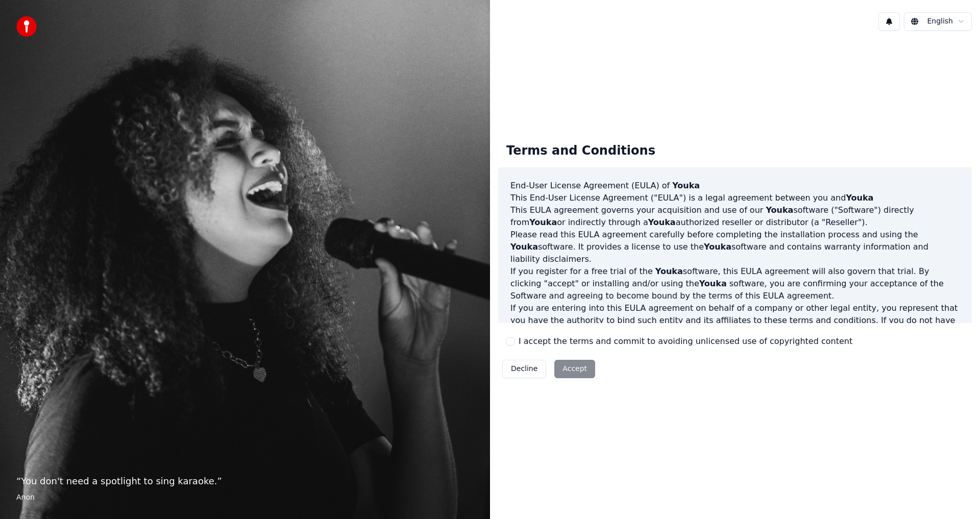 Image resolution: width=980 pixels, height=519 pixels. What do you see at coordinates (735, 186) in the screenshot?
I see `h3: End-User License Agreement (EULA) of` at bounding box center [735, 186].